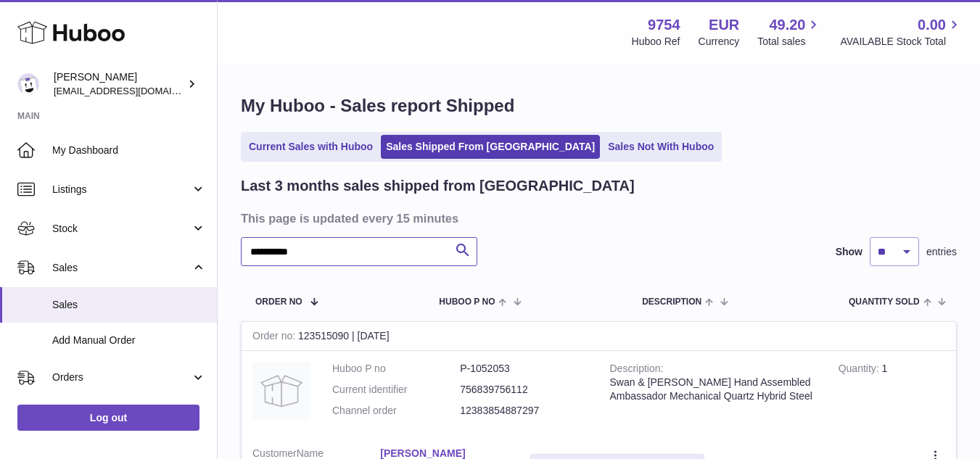 The width and height of the screenshot is (980, 459). I want to click on h1: My Huboo - Sales report Shipped, so click(598, 106).